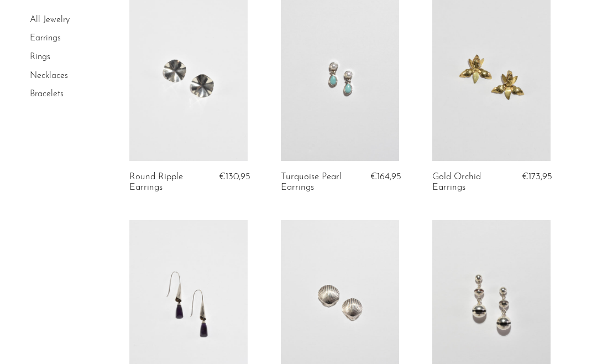 The image size is (597, 364). I want to click on a: Bracelets, so click(46, 94).